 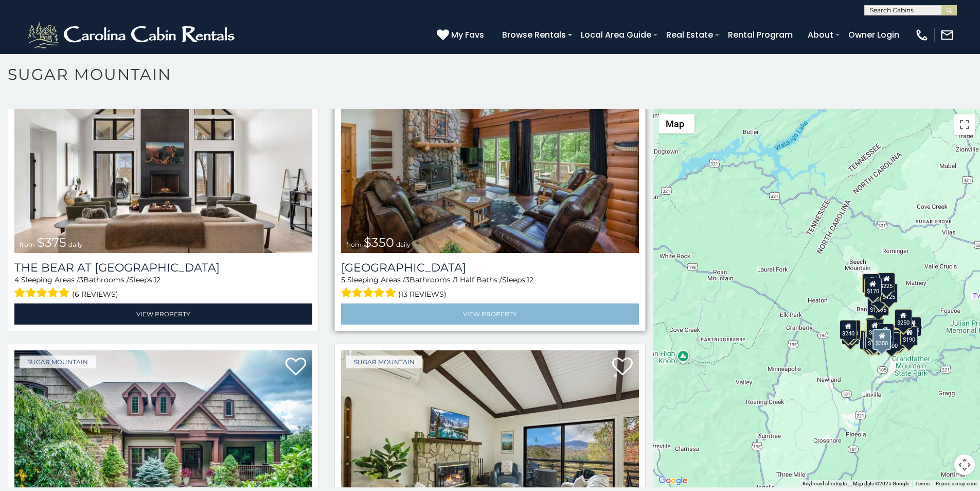 What do you see at coordinates (490, 153) in the screenshot?
I see `img: Grouse Moor Lodge` at bounding box center [490, 153].